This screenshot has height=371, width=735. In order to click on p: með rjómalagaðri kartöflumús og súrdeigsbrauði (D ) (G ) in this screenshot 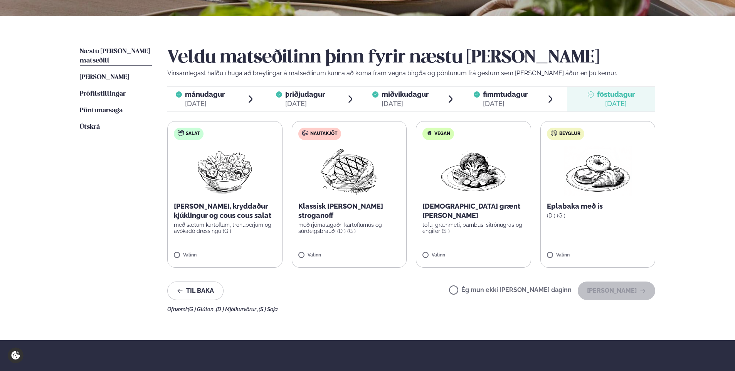, I will do `click(349, 228)`.